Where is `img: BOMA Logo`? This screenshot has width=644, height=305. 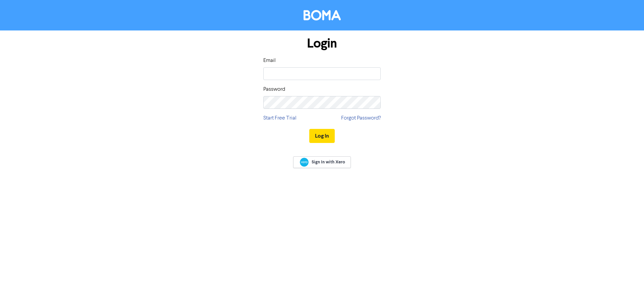 img: BOMA Logo is located at coordinates (322, 15).